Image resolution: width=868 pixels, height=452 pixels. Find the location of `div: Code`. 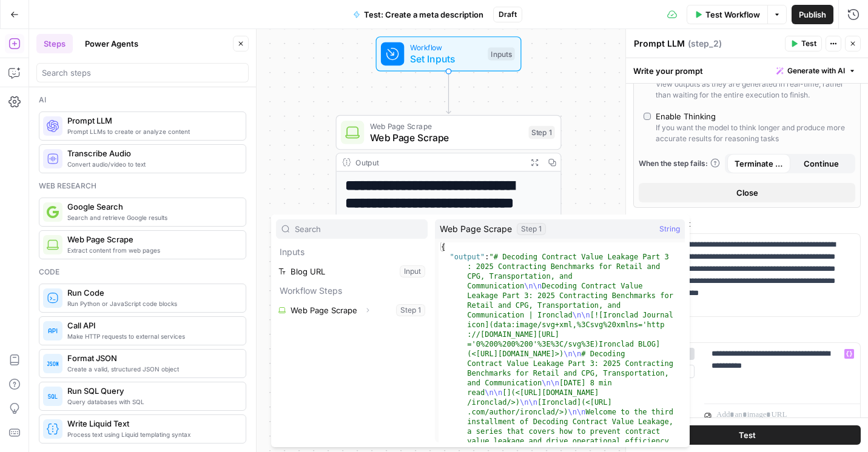

div: Code is located at coordinates (142, 272).